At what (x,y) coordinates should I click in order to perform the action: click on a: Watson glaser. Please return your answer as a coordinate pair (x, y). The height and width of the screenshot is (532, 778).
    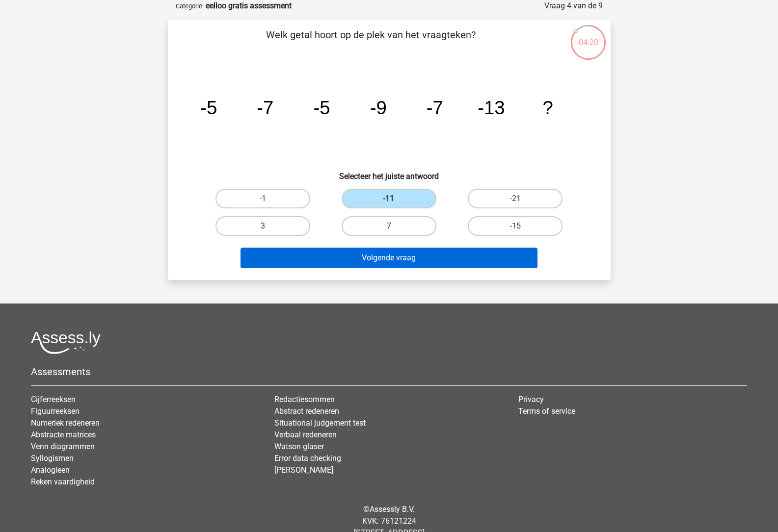
    Looking at the image, I should click on (299, 446).